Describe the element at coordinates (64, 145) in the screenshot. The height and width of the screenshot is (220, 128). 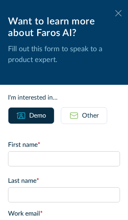
I see `label: First name` at that location.